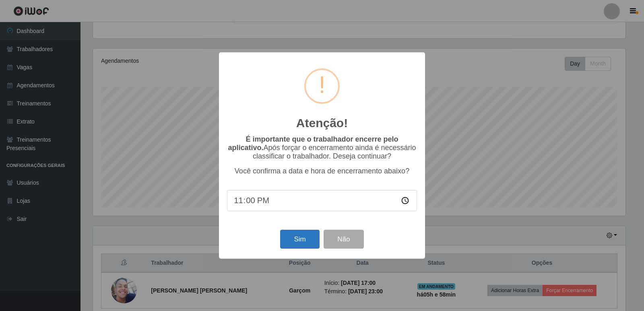 This screenshot has height=311, width=644. What do you see at coordinates (343, 239) in the screenshot?
I see `button: Não` at bounding box center [343, 239].